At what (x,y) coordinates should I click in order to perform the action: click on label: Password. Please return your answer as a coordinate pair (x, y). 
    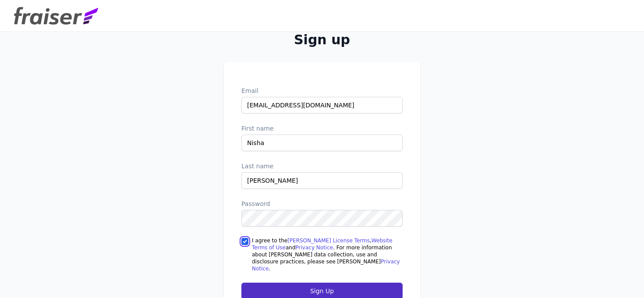
    Looking at the image, I should click on (322, 204).